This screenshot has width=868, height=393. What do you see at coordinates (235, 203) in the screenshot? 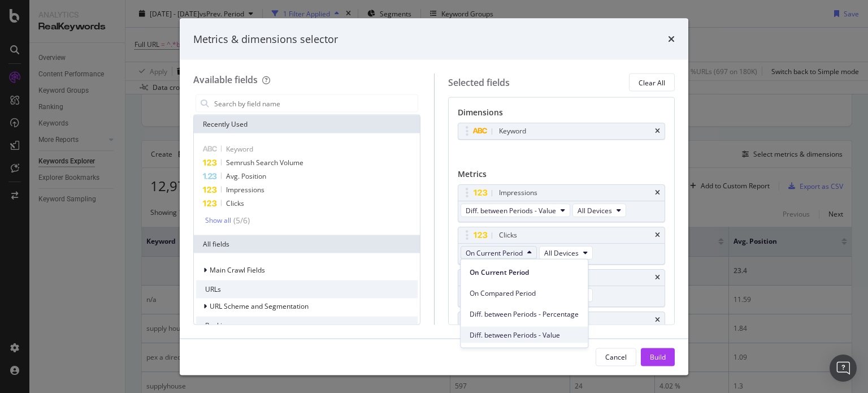
I see `span: Clicks` at bounding box center [235, 203].